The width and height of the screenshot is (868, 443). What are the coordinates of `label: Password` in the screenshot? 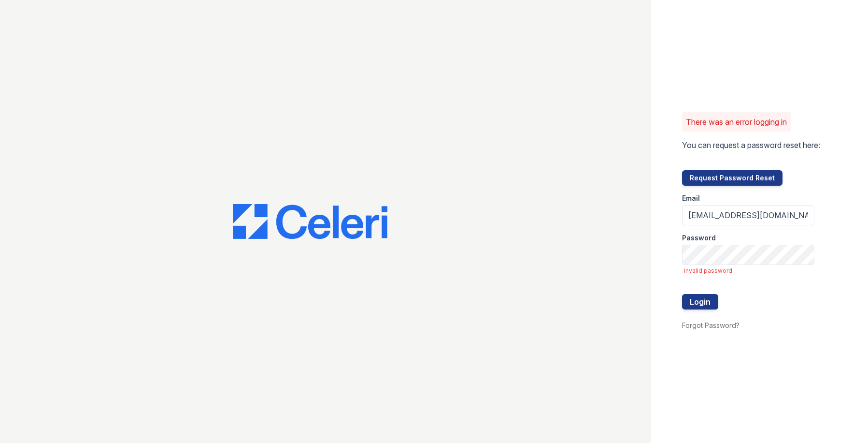 It's located at (699, 238).